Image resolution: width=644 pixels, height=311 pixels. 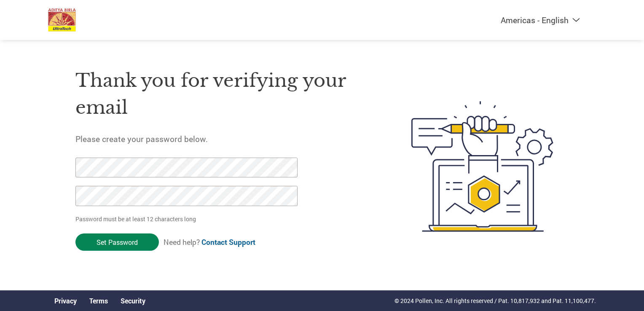 I want to click on p: © 2024 Pollen, Inc. All rights reserved / Pat. 10,817,932 and Pat. 11,100,477., so click(x=495, y=301).